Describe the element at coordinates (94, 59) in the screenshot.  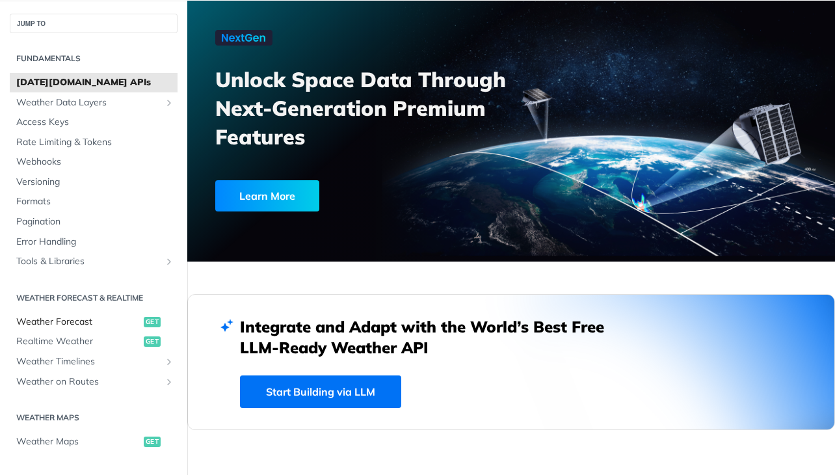
I see `h2: Fundamentals` at that location.